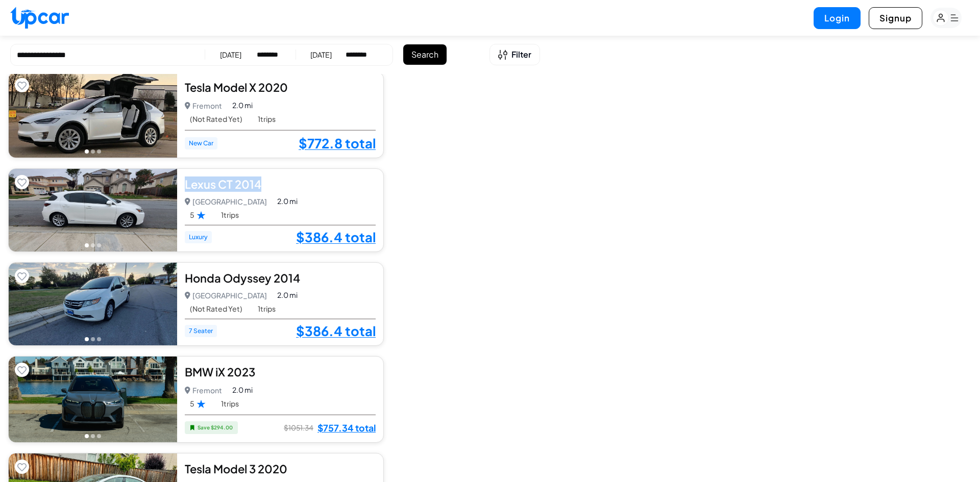 The image size is (980, 482). I want to click on a: $757.34 total, so click(347, 428).